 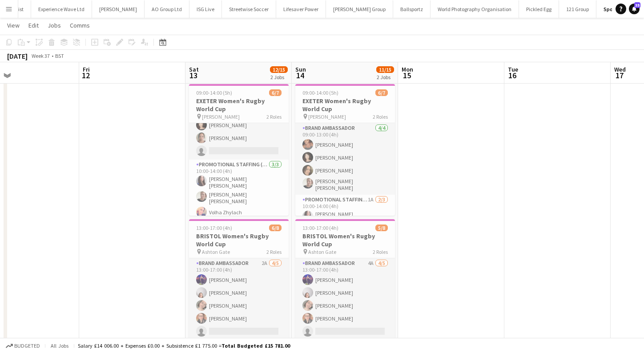 I want to click on a: Comms, so click(x=79, y=26).